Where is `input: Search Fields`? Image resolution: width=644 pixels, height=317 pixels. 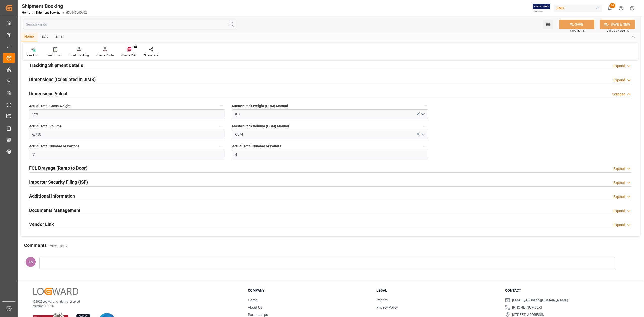
input: Search Fields is located at coordinates (129, 24).